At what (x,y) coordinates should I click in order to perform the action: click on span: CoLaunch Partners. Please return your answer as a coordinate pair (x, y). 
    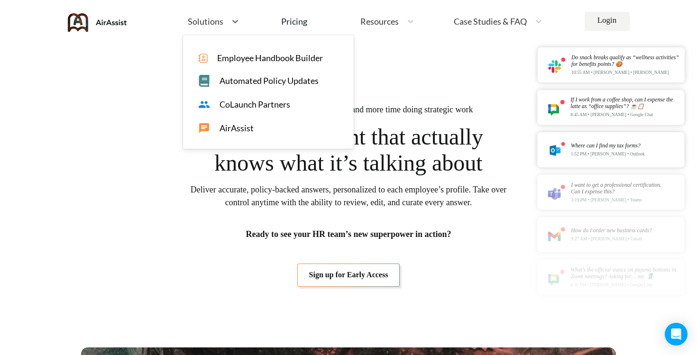
    Looking at the image, I should click on (254, 104).